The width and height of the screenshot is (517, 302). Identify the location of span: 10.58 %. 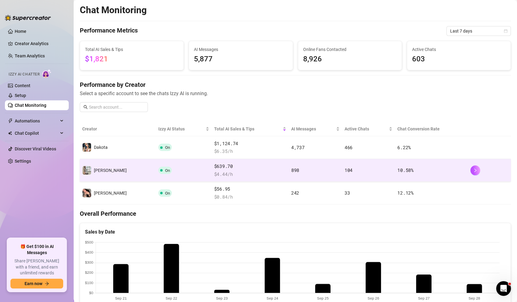
(405, 170).